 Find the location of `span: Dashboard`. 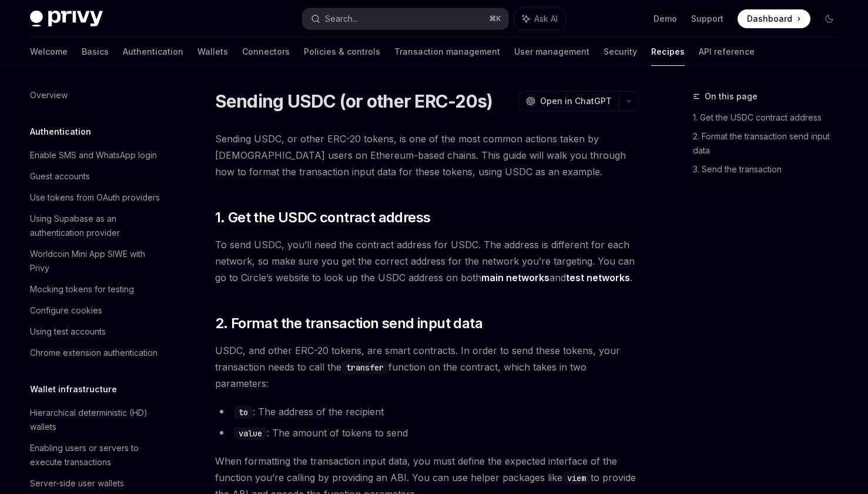

span: Dashboard is located at coordinates (769, 19).